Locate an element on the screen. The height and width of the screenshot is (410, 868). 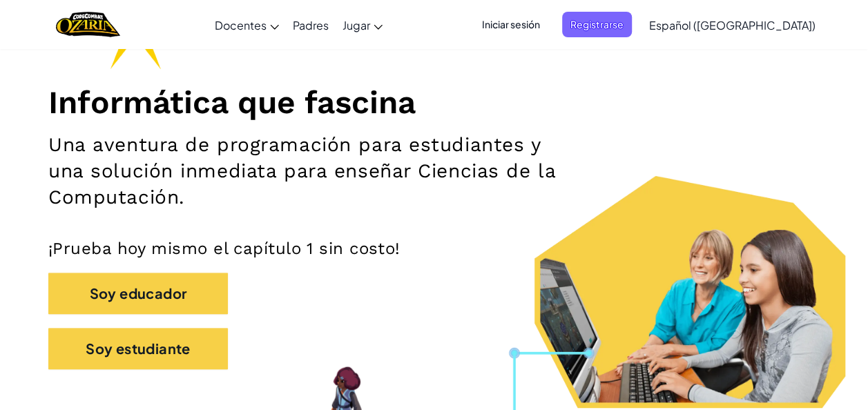
button: Soy estudiante is located at coordinates (138, 349).